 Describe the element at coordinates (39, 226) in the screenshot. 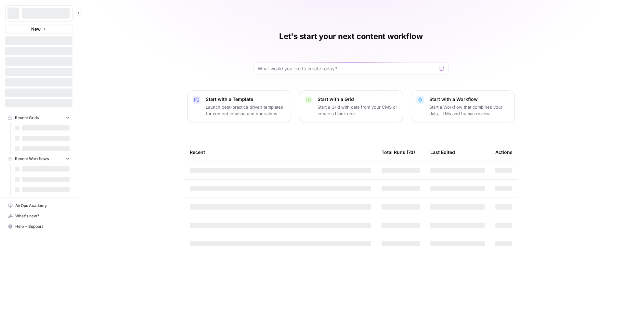

I see `button: Help + Support` at that location.